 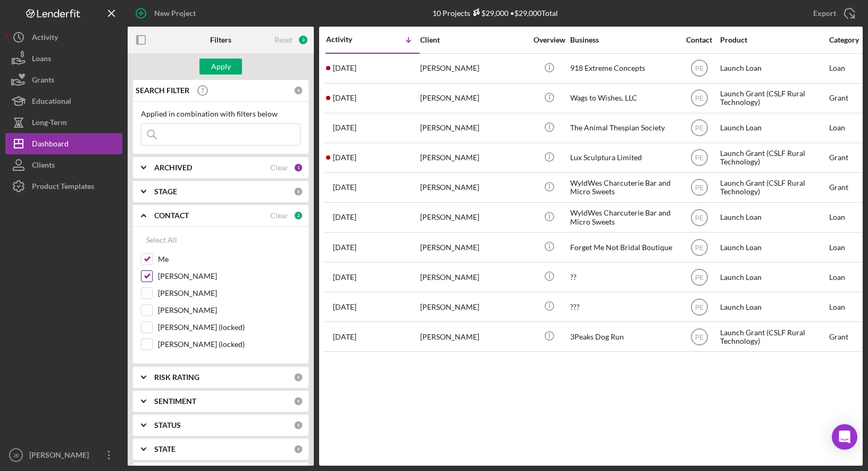 What do you see at coordinates (177, 377) in the screenshot?
I see `b: RISK RATING` at bounding box center [177, 377].